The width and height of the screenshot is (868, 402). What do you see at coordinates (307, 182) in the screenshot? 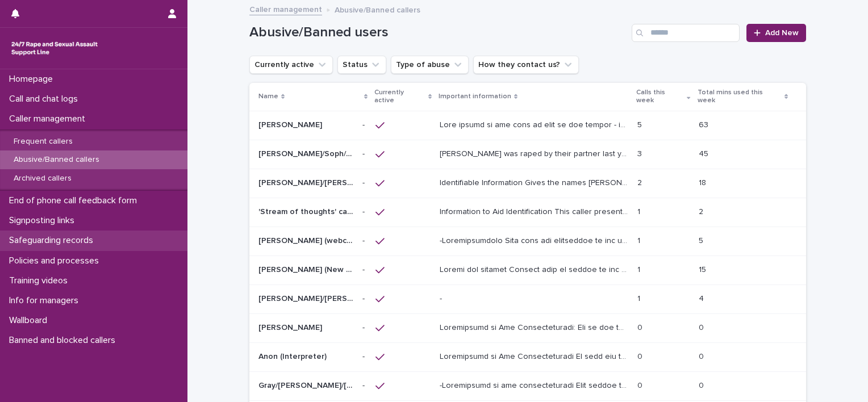
I see `p: Kevin/Neil/David/James/Colin/ Ben/ Craig` at bounding box center [307, 182].